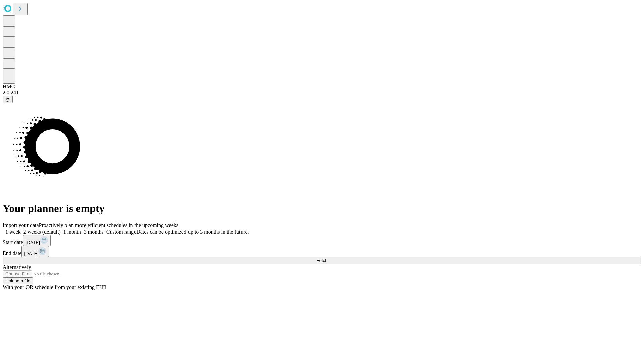 Image resolution: width=644 pixels, height=363 pixels. What do you see at coordinates (322, 251) in the screenshot?
I see `div: End date` at bounding box center [322, 251].